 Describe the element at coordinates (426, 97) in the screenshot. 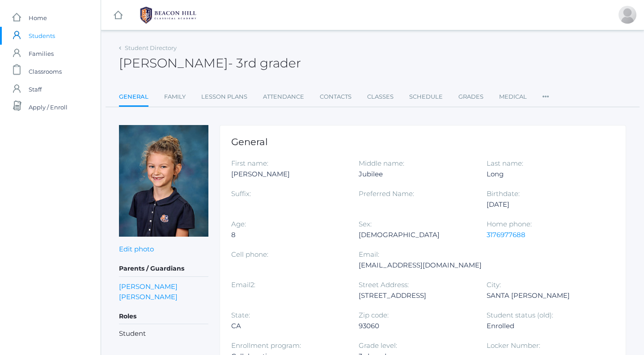

I see `a: Schedule` at that location.